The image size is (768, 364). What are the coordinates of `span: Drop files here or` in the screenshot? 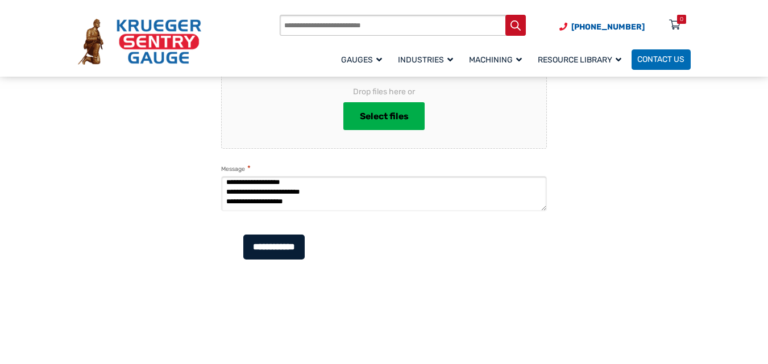 It's located at (384, 92).